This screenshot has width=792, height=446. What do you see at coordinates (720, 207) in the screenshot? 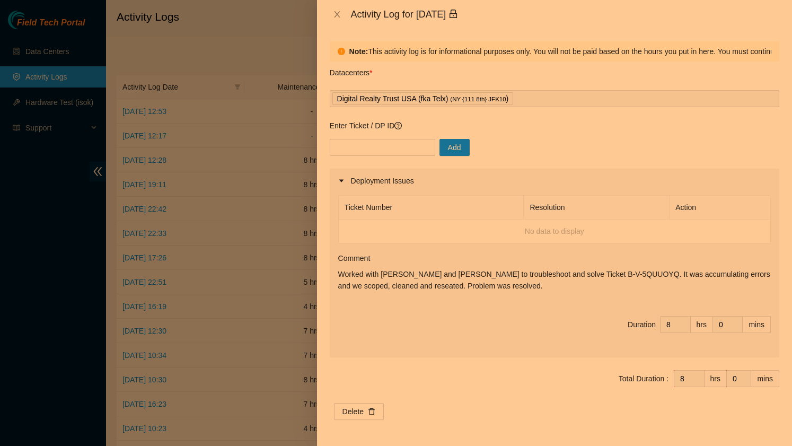
I see `th: Action` at bounding box center [720, 207].